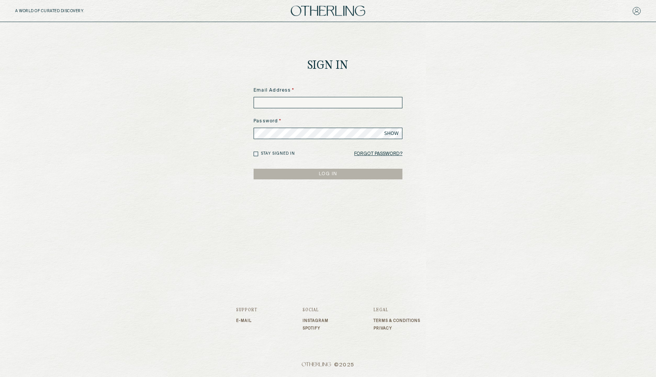  What do you see at coordinates (247, 310) in the screenshot?
I see `h3: Support` at bounding box center [247, 310].